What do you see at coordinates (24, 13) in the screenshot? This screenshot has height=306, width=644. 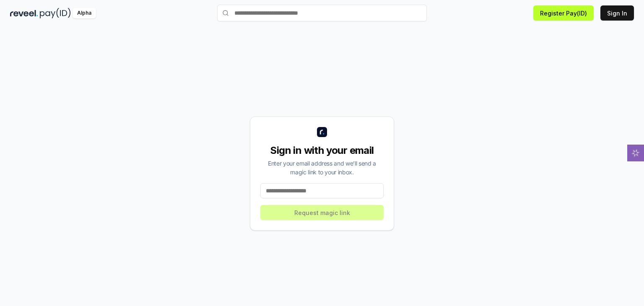 I see `img: reveel_dark` at bounding box center [24, 13].